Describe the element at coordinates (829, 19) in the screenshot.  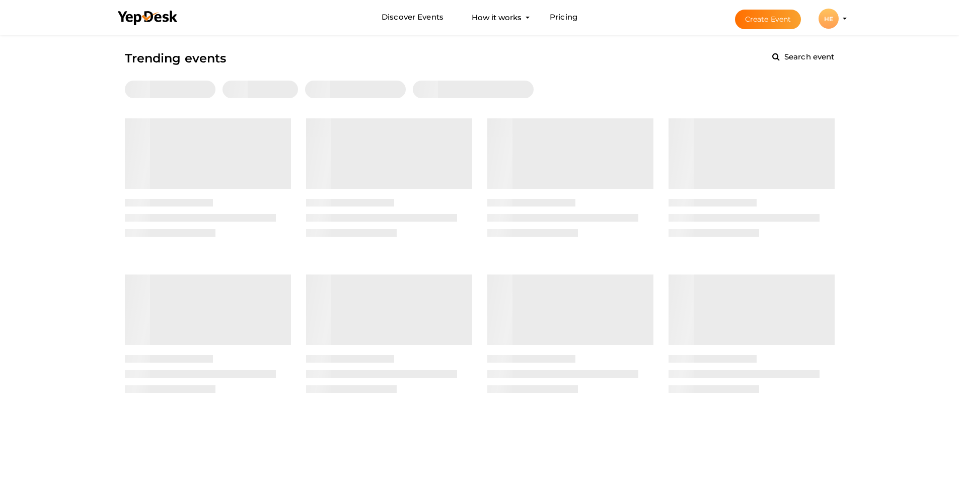
I see `div: HE` at that location.